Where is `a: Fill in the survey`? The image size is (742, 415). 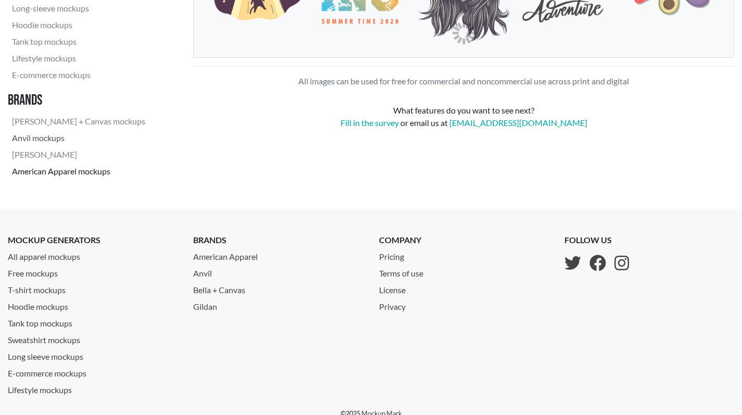
a: Fill in the survey is located at coordinates (370, 122).